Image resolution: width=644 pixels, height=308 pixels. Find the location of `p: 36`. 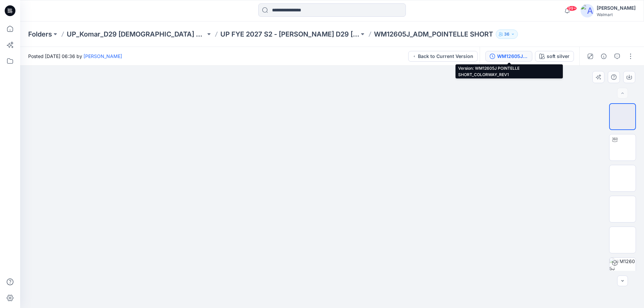

p: 36 is located at coordinates (507, 34).